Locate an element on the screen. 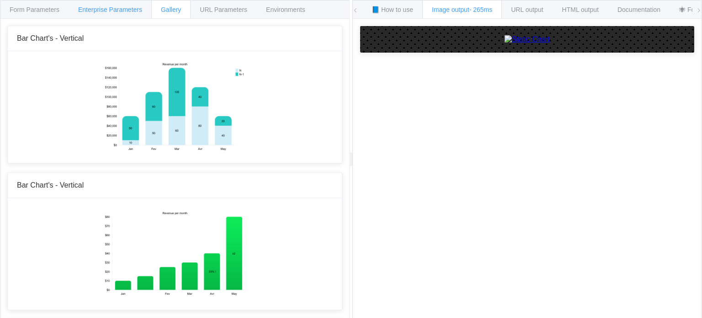  a: Static Chart is located at coordinates (527, 39).